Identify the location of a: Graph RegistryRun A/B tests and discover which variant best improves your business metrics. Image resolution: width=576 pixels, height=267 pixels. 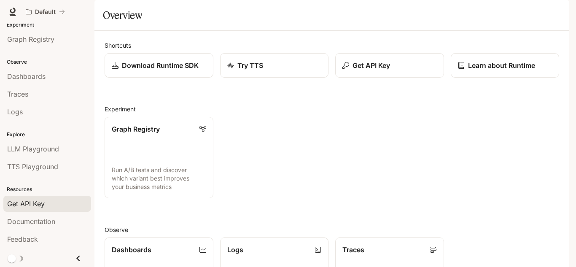
(159, 157).